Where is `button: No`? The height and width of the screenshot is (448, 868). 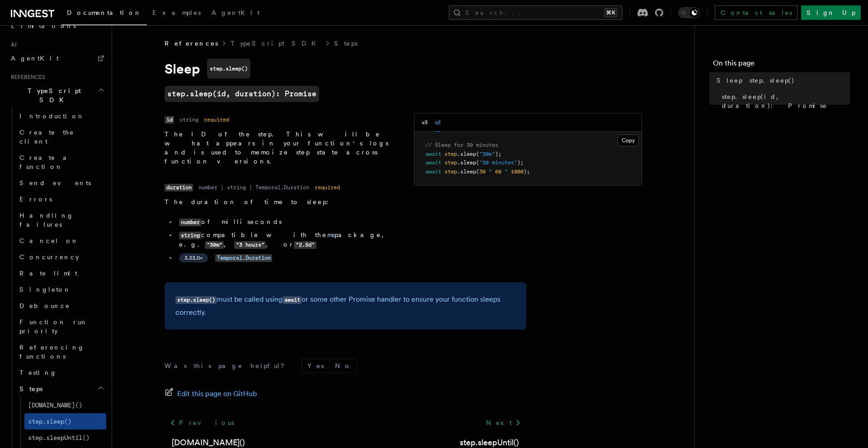 button: No is located at coordinates (343, 366).